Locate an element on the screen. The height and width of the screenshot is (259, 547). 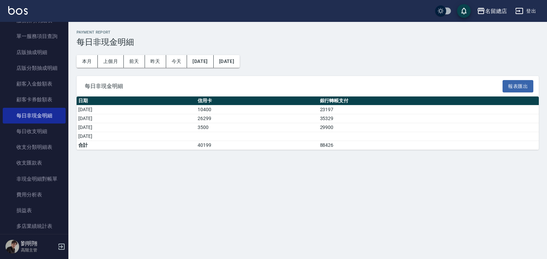
a: 店販抽成明細 is located at coordinates (34, 52).